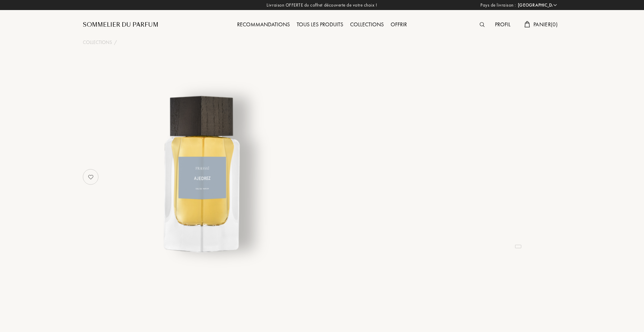  I want to click on a: Sommelier du Parfum, so click(120, 25).